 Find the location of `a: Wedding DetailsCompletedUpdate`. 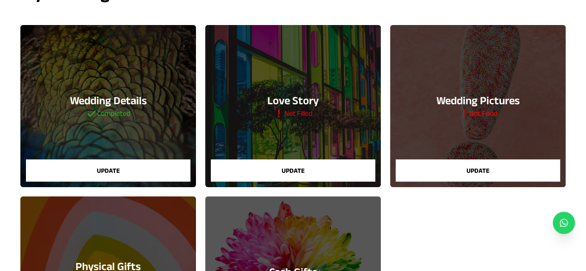

a: Wedding DetailsCompletedUpdate is located at coordinates (108, 106).